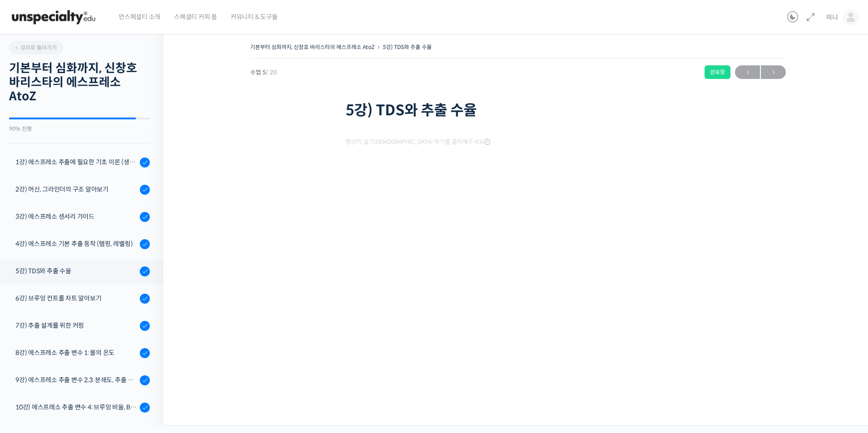 The width and height of the screenshot is (868, 433). I want to click on div: 8강) 에스프레소 추출 변수 1: 물의 온도, so click(76, 353).